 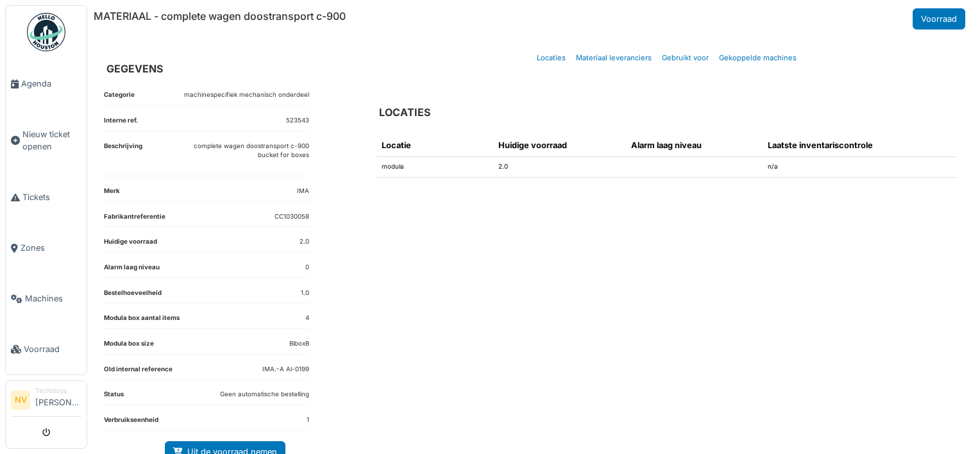 I want to click on h6: LOCATIES, so click(x=405, y=112).